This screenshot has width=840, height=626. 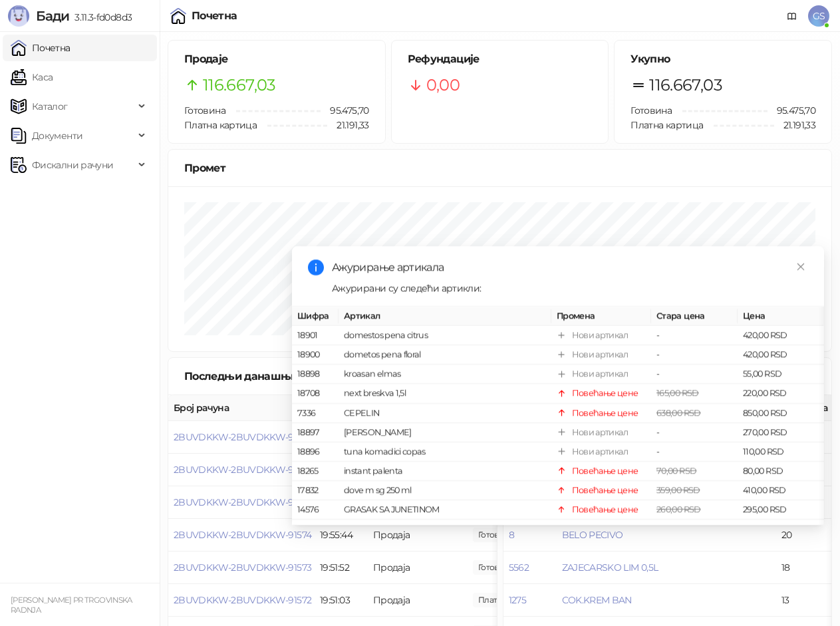 What do you see at coordinates (272, 376) in the screenshot?
I see `div: Последњи данашњи рачуни` at bounding box center [272, 376].